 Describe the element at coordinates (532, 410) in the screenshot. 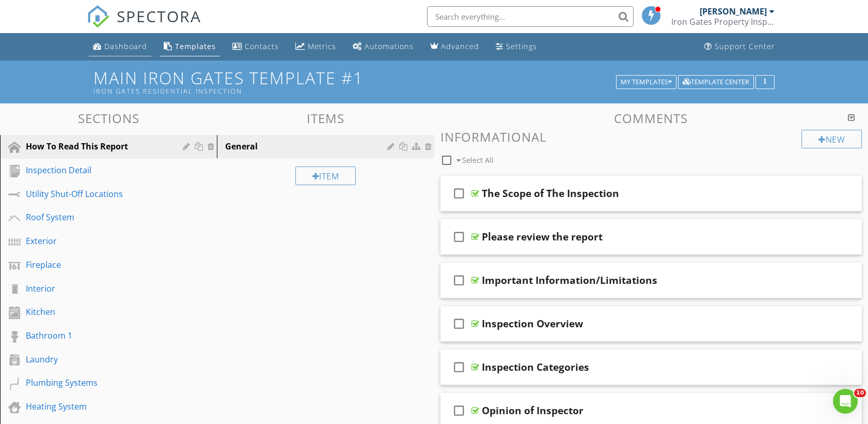

I see `div: Opinion of Inspector` at that location.